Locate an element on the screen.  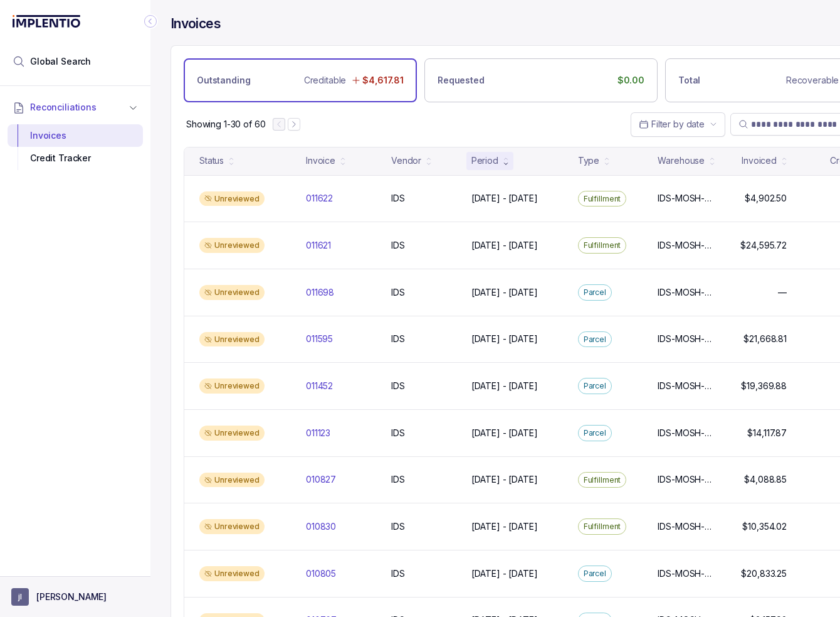
p: Creditable is located at coordinates (326, 80).